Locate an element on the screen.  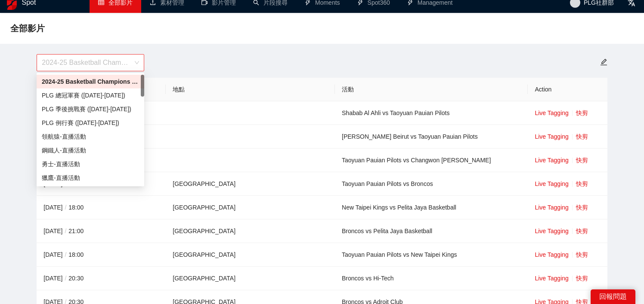
span: edit is located at coordinates (604, 62).